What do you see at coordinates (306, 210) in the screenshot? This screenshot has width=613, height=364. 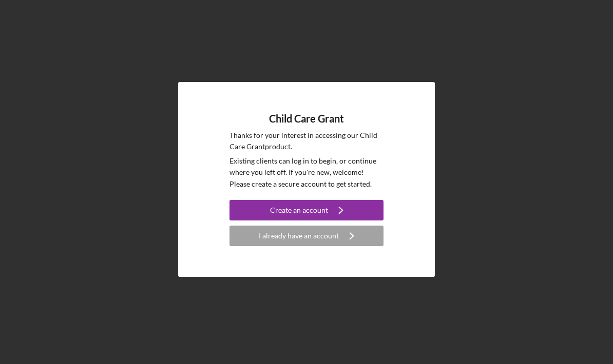 I see `button: Create an account` at bounding box center [306, 210].